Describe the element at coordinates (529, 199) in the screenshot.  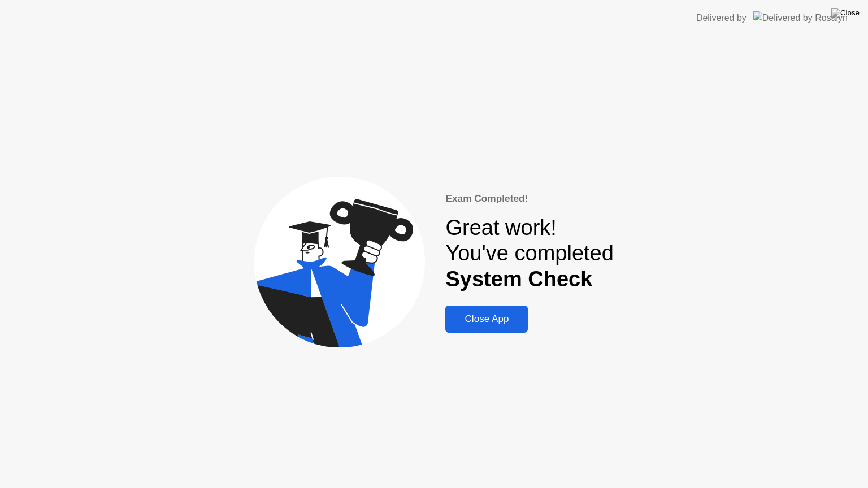
I see `div: Exam Completed!` at that location.